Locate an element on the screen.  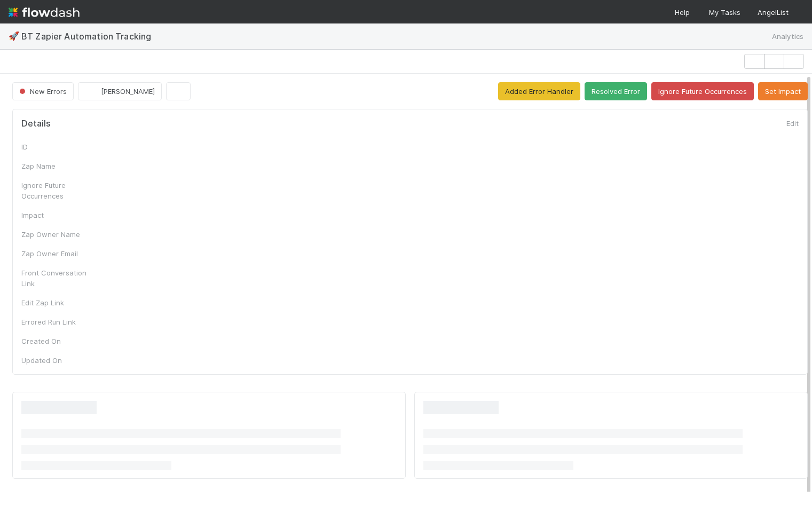
div: Zap Owner Name is located at coordinates (61, 235).